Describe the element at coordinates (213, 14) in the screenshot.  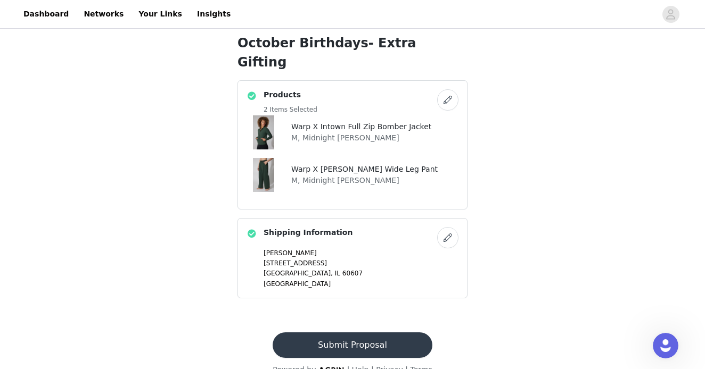
I see `a: Insights` at that location.